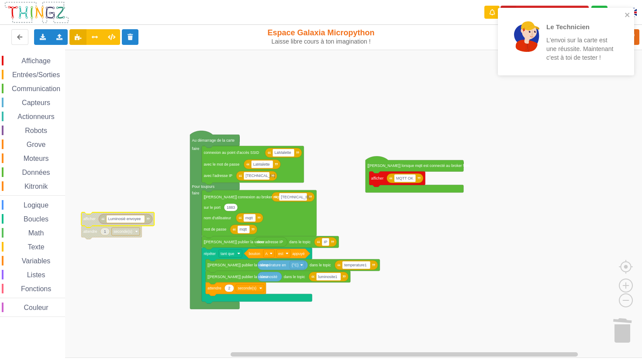 The width and height of the screenshot is (642, 364). Describe the element at coordinates (125, 219) in the screenshot. I see `text: Luminosié envoyee` at that location.